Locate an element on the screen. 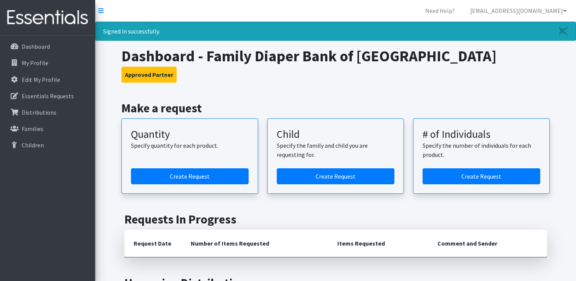  th: Comment and Sender is located at coordinates (487, 243).